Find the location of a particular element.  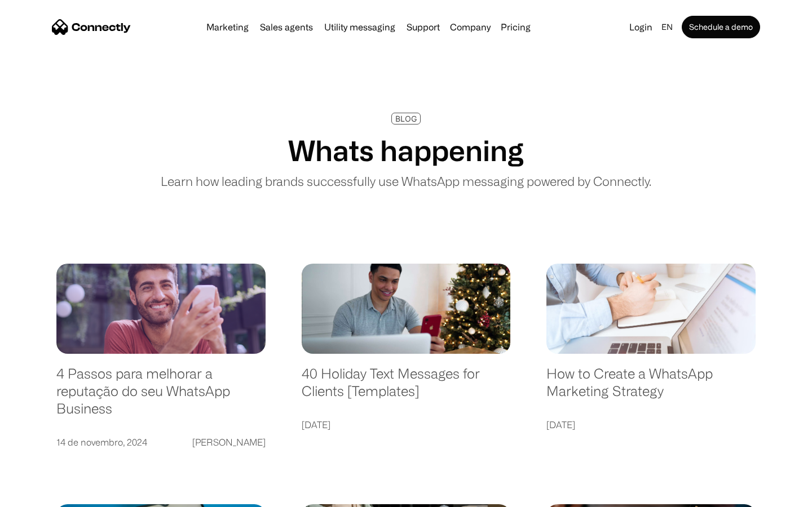

a: Support is located at coordinates (423, 27).